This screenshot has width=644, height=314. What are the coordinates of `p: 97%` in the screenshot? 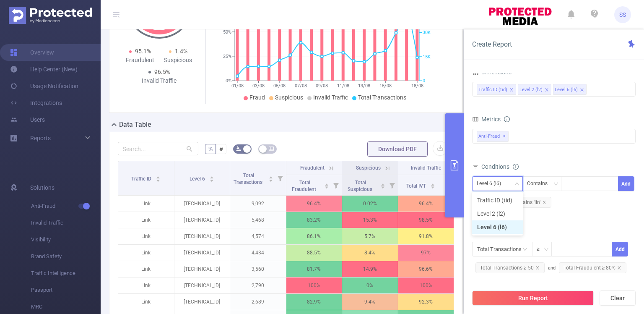 It's located at (426, 253).